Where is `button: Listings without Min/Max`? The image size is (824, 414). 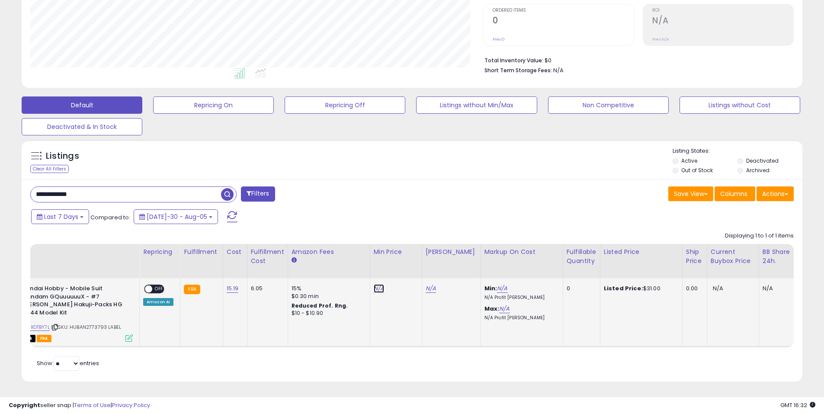 button: Listings without Min/Max is located at coordinates (476, 105).